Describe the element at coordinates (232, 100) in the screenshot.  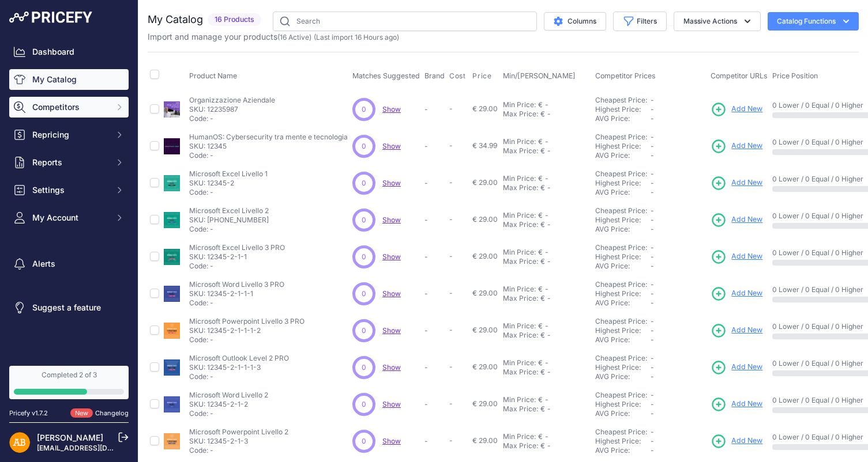
I see `p: Organizzazione Aziendale` at that location.